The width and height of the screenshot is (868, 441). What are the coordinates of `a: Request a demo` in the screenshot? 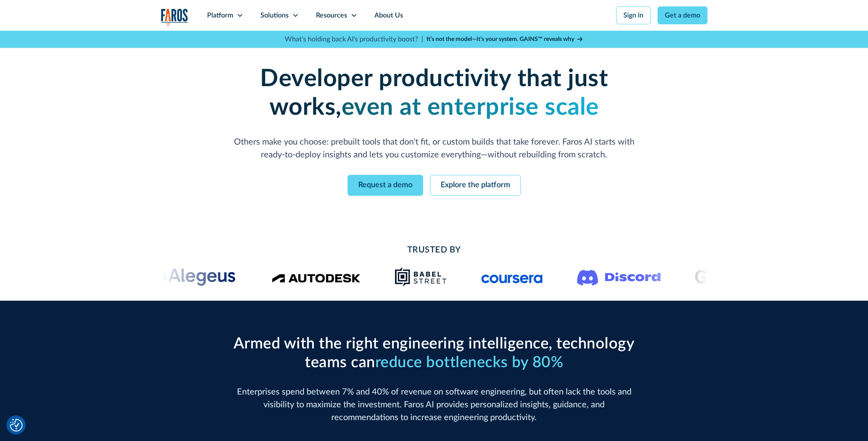 It's located at (385, 185).